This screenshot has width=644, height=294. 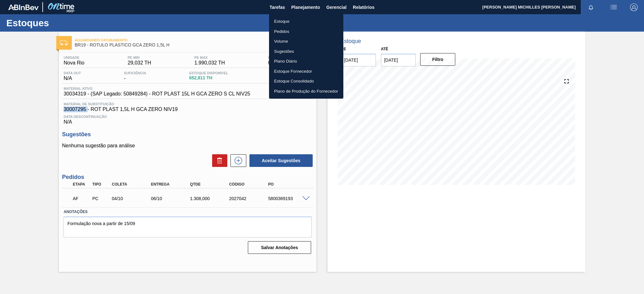 What do you see at coordinates (306, 42) in the screenshot?
I see `a: Volume` at bounding box center [306, 42].